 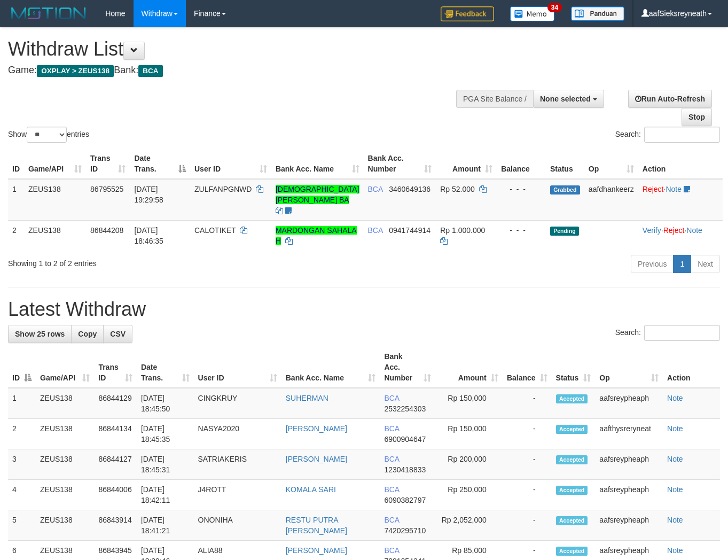 I want to click on span: None selected, so click(x=565, y=99).